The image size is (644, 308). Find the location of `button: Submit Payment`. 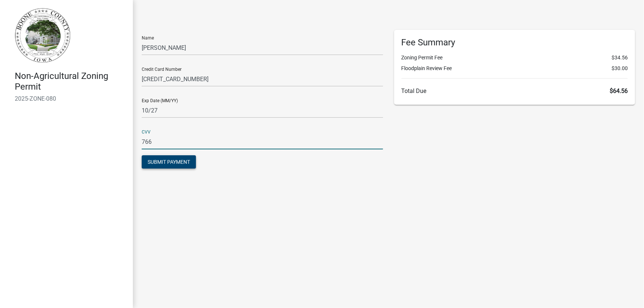

button: Submit Payment is located at coordinates (169, 162).